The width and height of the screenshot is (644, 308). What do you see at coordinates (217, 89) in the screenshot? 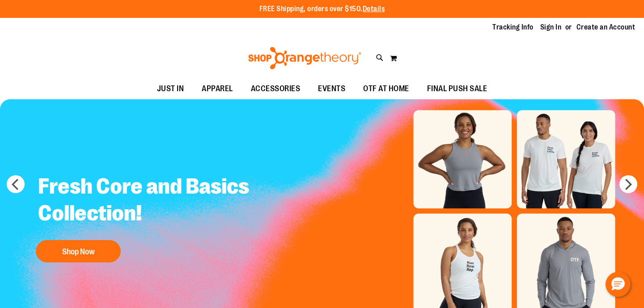
I see `a: APPAREL` at bounding box center [217, 89].